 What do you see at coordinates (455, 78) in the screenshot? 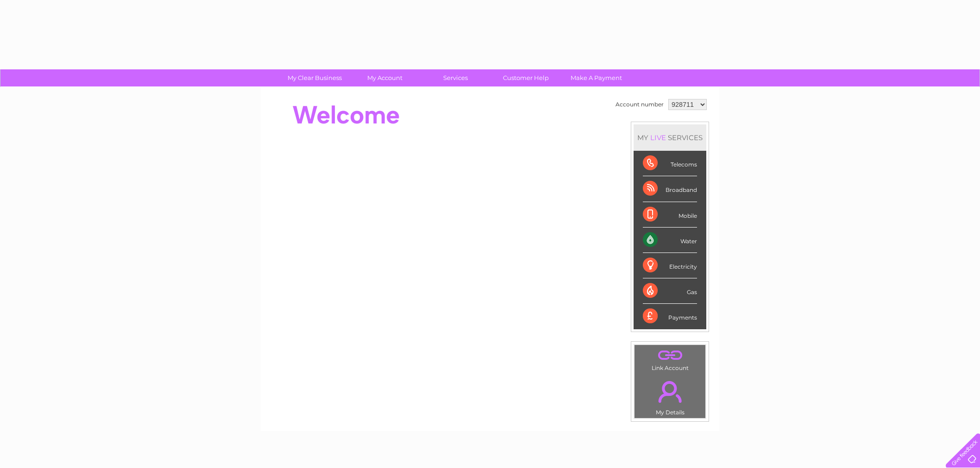
I see `a: Services` at bounding box center [455, 78].